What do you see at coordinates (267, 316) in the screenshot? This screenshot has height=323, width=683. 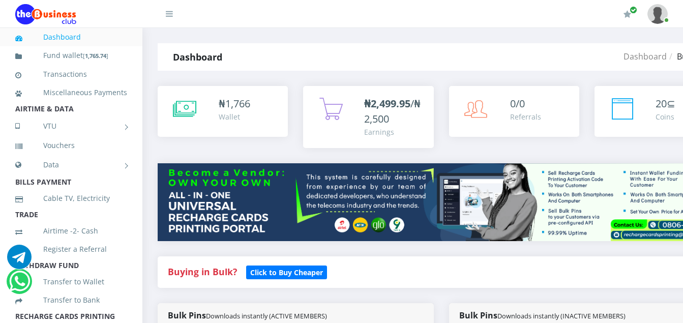 I see `small: Downloads instantly (ACTIVE MEMBERS)` at bounding box center [267, 316].